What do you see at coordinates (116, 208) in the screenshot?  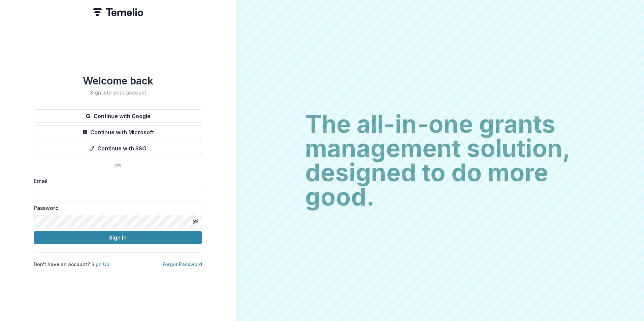 I see `label: Password` at bounding box center [116, 208].